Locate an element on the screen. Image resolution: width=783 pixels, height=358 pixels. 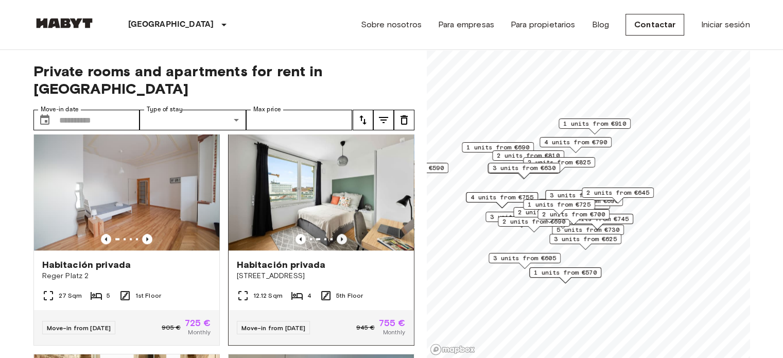
span: 3 units from €745 is located at coordinates (597, 219).